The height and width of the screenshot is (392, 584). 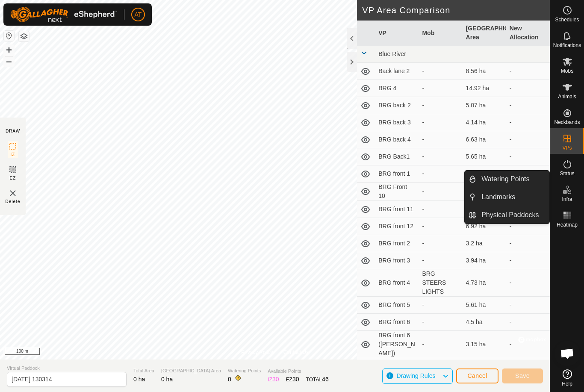 I want to click on span: Cancel, so click(x=477, y=376).